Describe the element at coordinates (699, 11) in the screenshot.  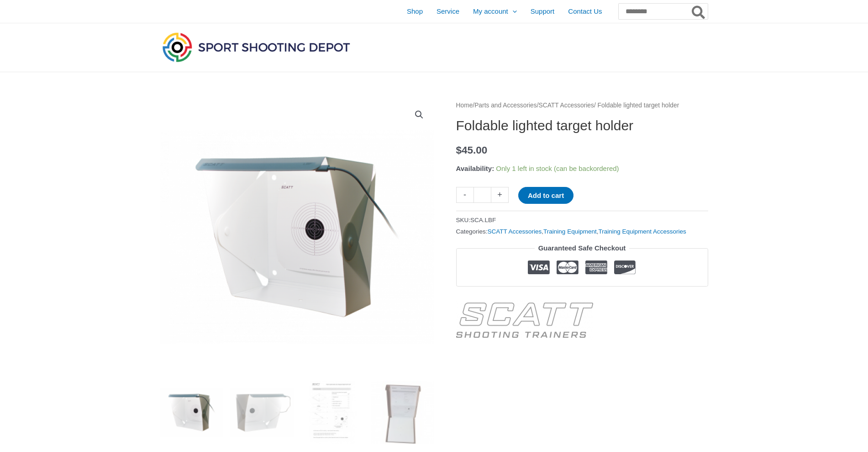
I see `button: Search` at that location.